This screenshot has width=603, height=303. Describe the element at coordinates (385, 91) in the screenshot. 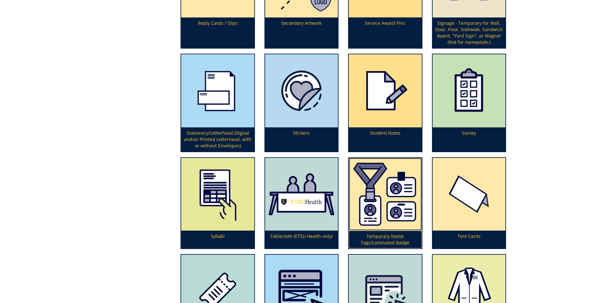

I see `img: handouts-syllabi-5a8adde18eab49.80887865.png` at that location.